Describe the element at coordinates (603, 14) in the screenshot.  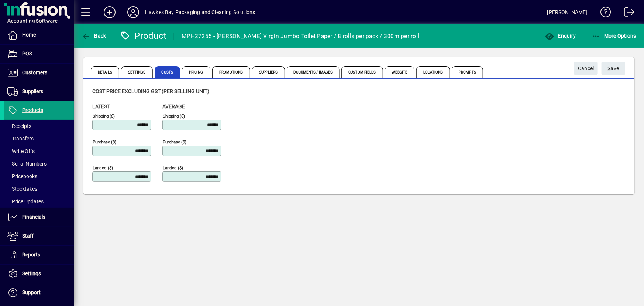
I see `a: Knowledge Base` at that location.